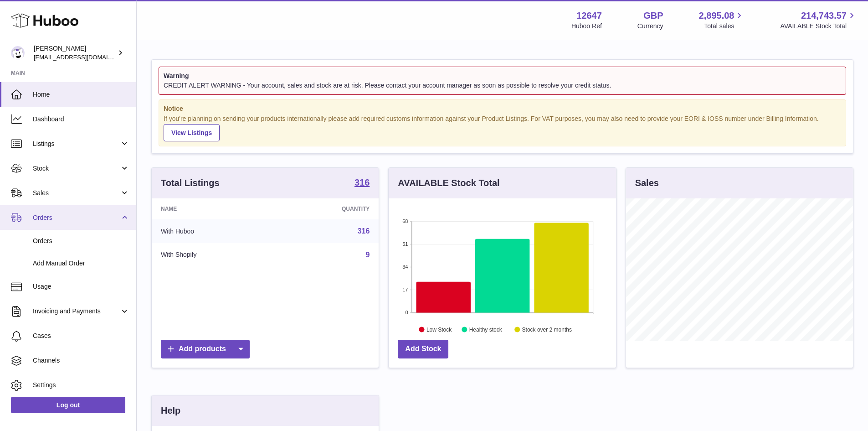 The image size is (868, 431). Describe the element at coordinates (405, 290) in the screenshot. I see `text: 17` at that location.